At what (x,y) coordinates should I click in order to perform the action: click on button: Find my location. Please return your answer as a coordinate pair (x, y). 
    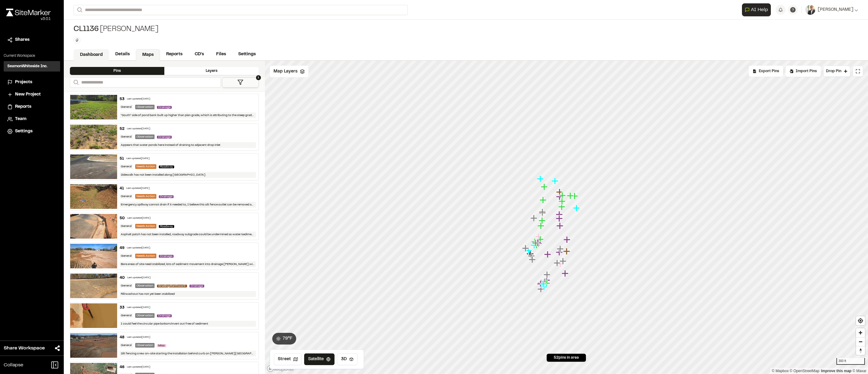
    Looking at the image, I should click on (861, 320).